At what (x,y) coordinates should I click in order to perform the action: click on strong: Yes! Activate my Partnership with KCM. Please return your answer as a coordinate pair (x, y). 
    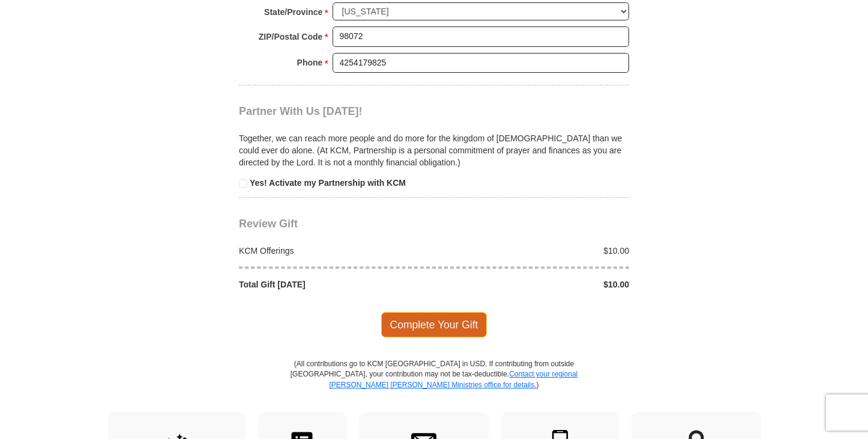
    Looking at the image, I should click on (328, 183).